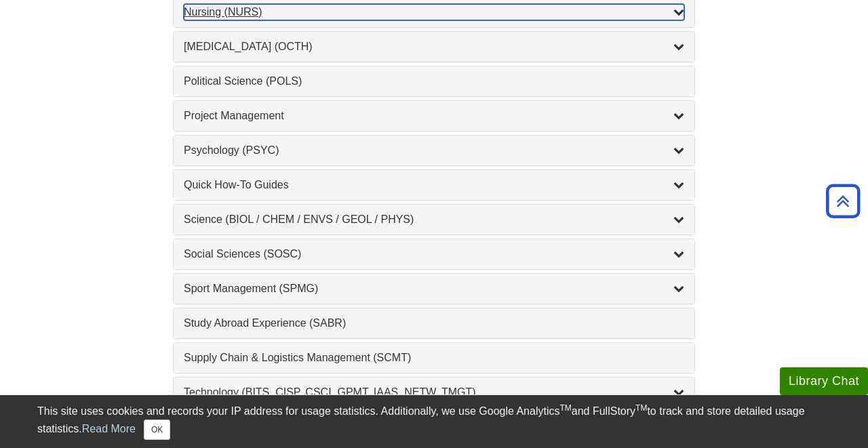  I want to click on a: Back to Top, so click(843, 201).